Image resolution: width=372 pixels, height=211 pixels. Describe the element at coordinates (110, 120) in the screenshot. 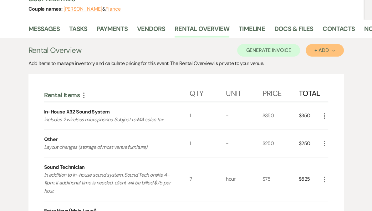

I see `p: includes 2 wireless microphones. Subject to MA sales tax.` at that location.